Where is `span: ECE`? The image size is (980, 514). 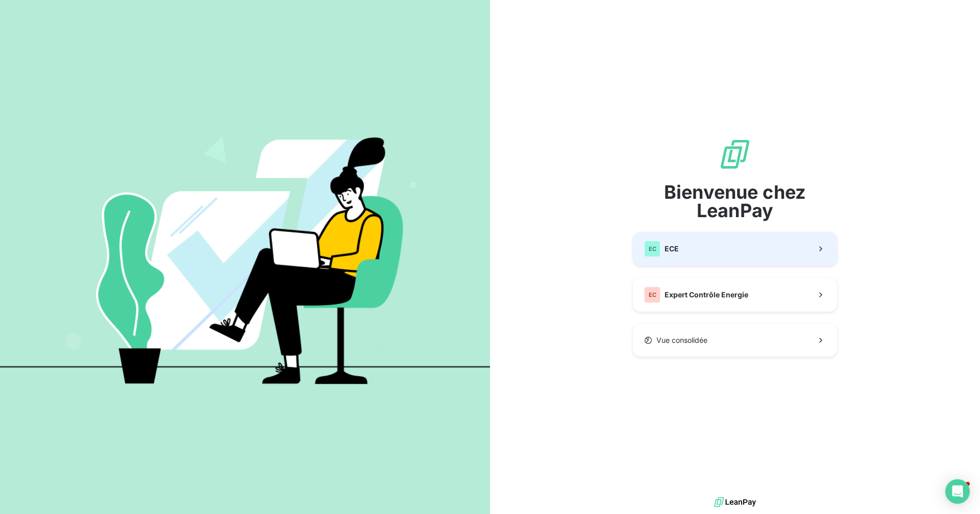 span: ECE is located at coordinates (672, 248).